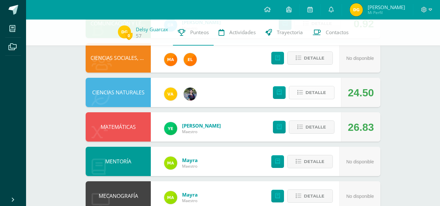 This screenshot has height=206, width=440. What do you see at coordinates (139, 36) in the screenshot?
I see `a: 57` at bounding box center [139, 36].